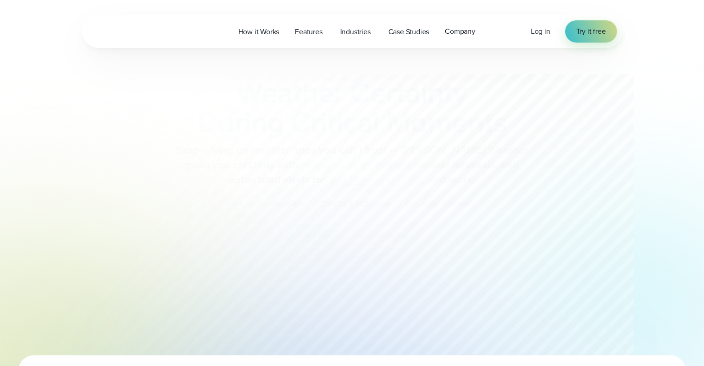  What do you see at coordinates (541, 31) in the screenshot?
I see `a: Log in` at bounding box center [541, 31].